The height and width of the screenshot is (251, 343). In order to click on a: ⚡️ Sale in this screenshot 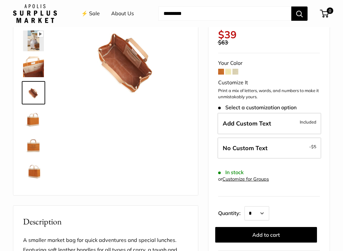, I will do `click(90, 14)`.